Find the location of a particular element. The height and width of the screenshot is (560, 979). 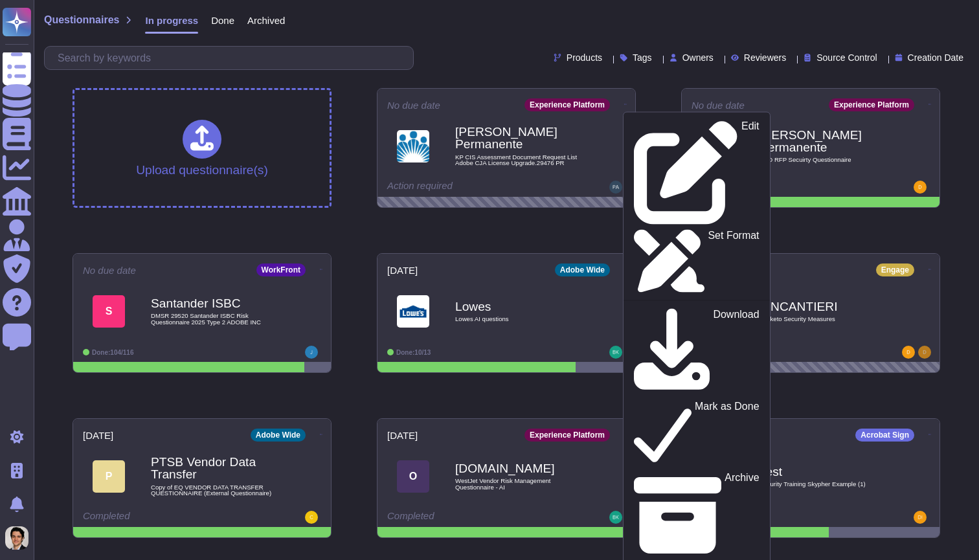

p: Set Format is located at coordinates (733, 261).